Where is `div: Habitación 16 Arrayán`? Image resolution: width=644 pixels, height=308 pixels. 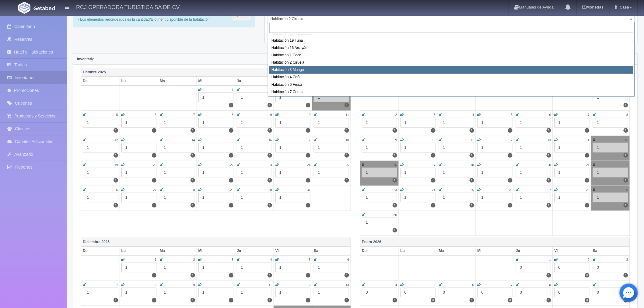 div: Habitación 16 Arrayán is located at coordinates (451, 48).